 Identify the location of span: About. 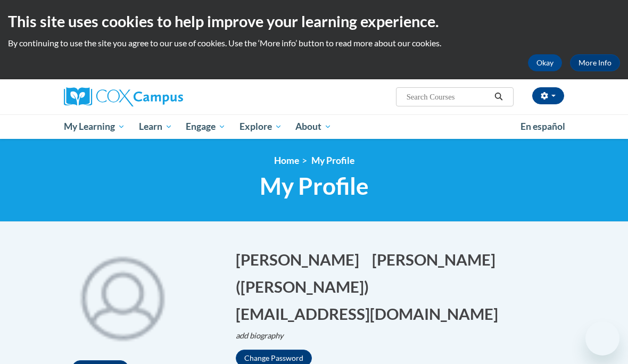
(314, 126).